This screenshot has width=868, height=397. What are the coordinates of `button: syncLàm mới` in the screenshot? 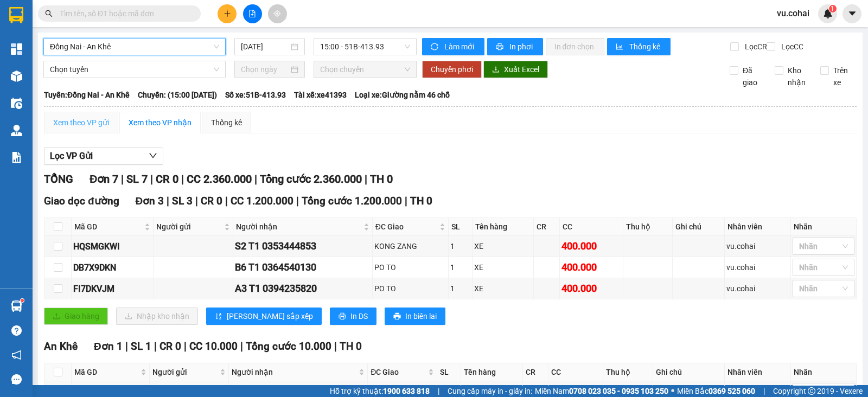 It's located at (453, 47).